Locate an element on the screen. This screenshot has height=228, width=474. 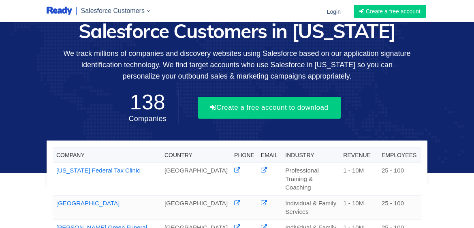
span: Companies is located at coordinates (147, 119).